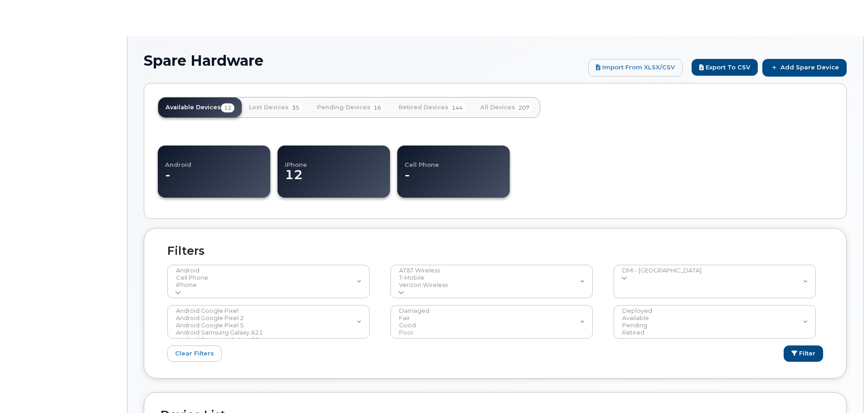 The width and height of the screenshot is (868, 413). Describe the element at coordinates (457, 160) in the screenshot. I see `h4: Cell Phone` at that location.